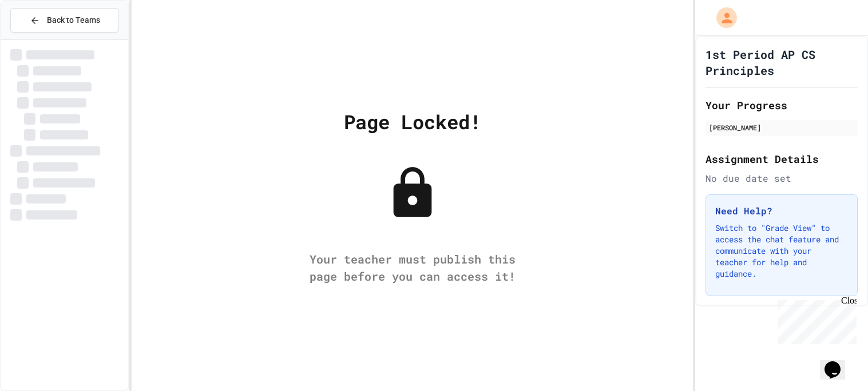  I want to click on p: Switch to "Grade View" to access the chat feature and communicate with your teacher for help and ..., so click(782, 251).